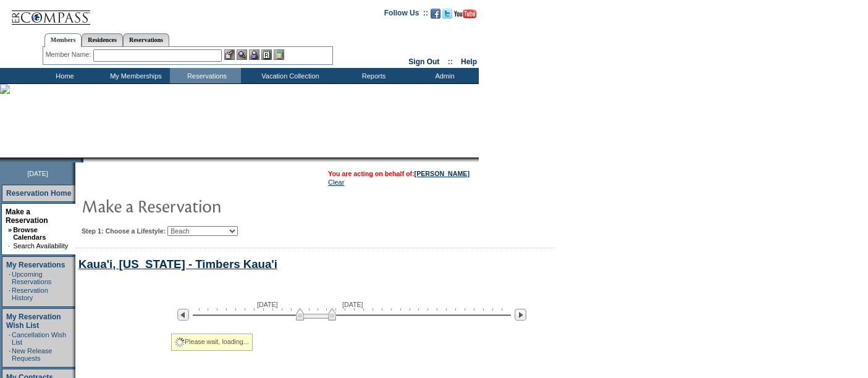 The image size is (868, 378). I want to click on img: promoShadowLeftCorner.gif, so click(81, 160).